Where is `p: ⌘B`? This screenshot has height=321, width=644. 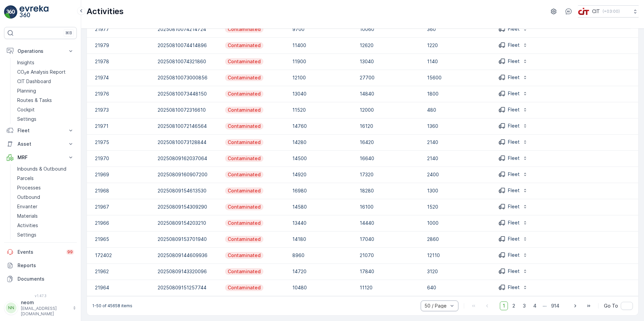 p: ⌘B is located at coordinates (69, 33).